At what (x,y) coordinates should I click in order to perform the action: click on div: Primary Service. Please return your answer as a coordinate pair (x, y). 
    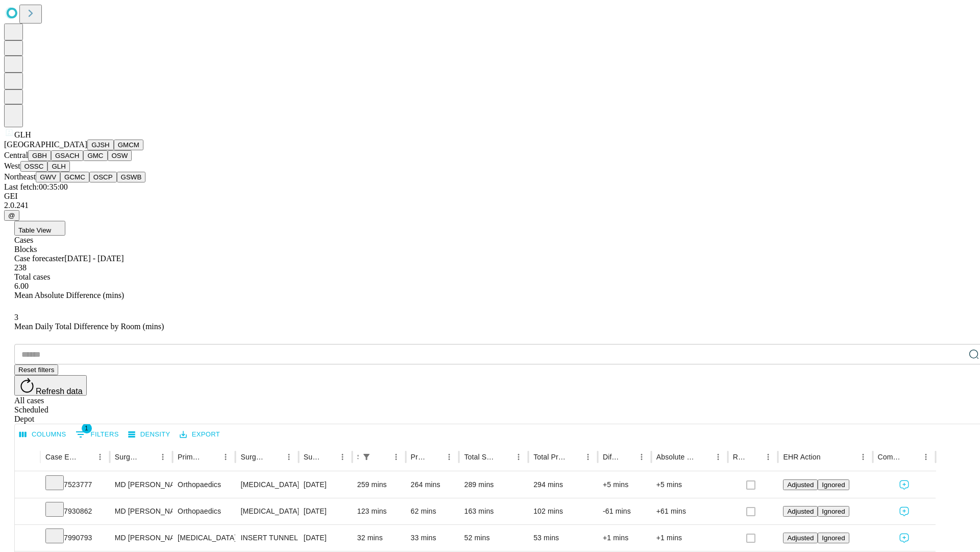
    Looking at the image, I should click on (190, 457).